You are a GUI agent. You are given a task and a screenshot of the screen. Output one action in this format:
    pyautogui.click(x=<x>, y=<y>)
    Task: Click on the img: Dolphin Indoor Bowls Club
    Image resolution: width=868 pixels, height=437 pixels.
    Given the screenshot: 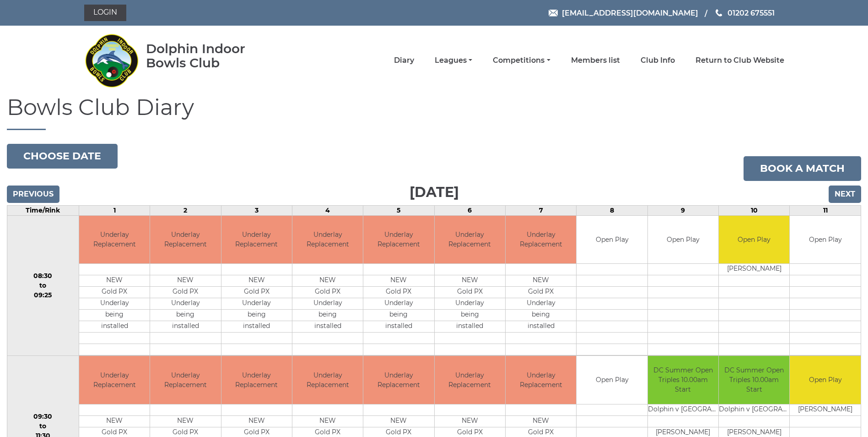 What is the action you would take?
    pyautogui.click(x=112, y=60)
    